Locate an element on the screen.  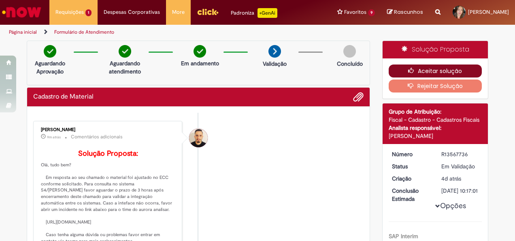
button: Adicionar anexos is located at coordinates (358, 97).